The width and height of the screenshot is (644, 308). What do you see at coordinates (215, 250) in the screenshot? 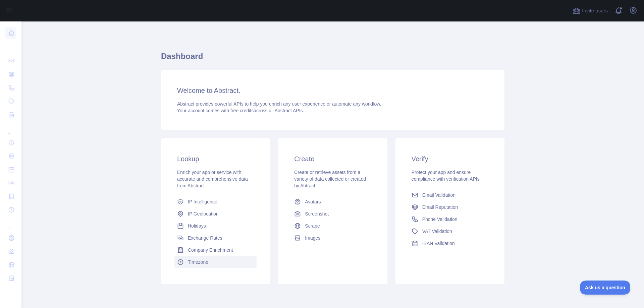
I see `a: Company Enrichment` at bounding box center [215, 250].